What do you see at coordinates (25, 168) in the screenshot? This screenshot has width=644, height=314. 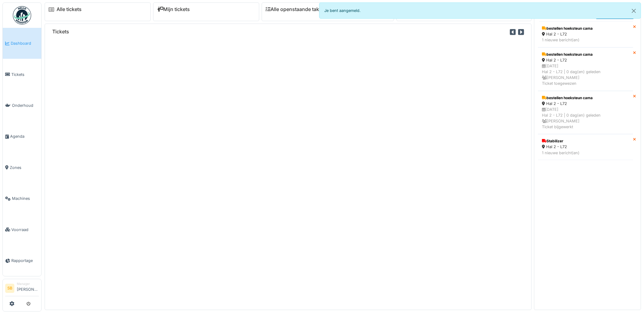 I see `span: Zones` at bounding box center [25, 168].